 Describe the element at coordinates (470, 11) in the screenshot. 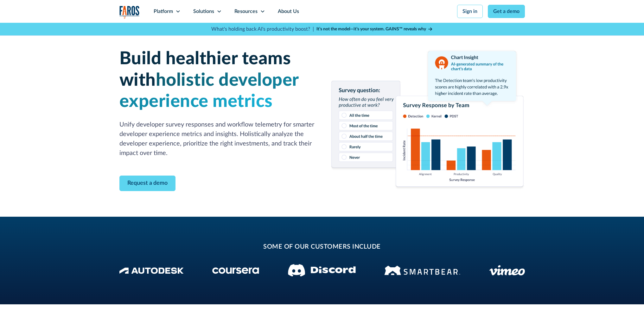

I see `a: Sign in` at that location.